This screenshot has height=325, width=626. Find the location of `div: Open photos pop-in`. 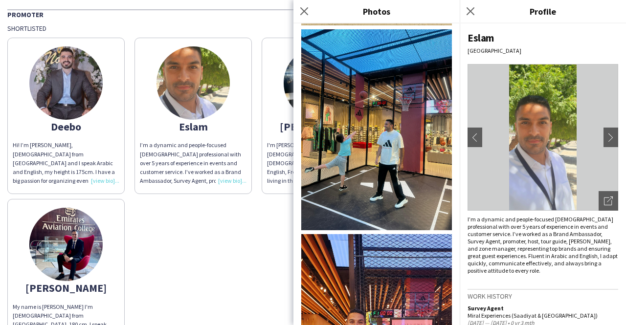

div: Open photos pop-in is located at coordinates (608, 201).